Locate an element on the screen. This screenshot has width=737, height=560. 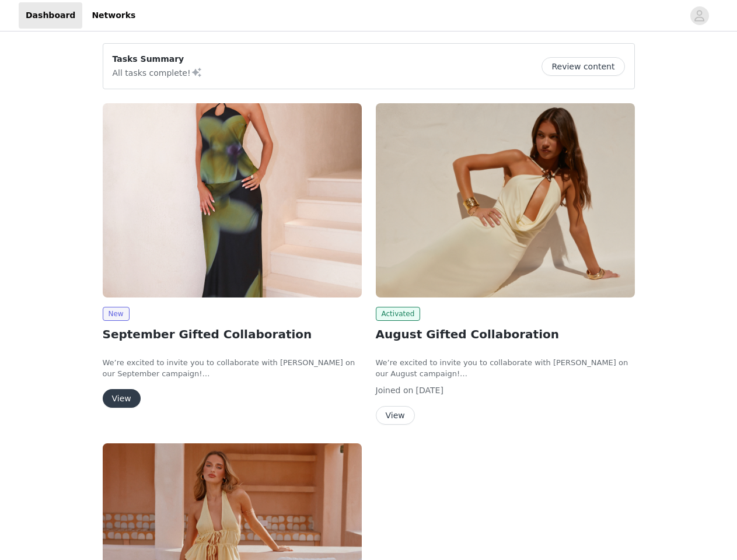
div: avatar is located at coordinates (699, 16).